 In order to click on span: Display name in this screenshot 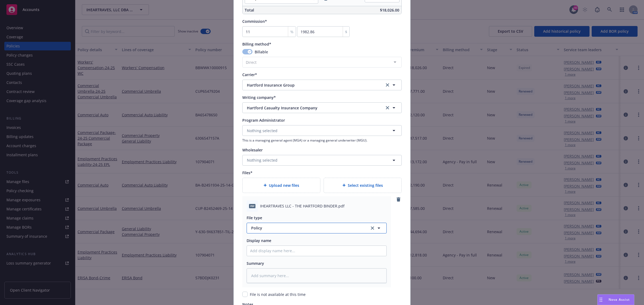, I will do `click(259, 240)`.